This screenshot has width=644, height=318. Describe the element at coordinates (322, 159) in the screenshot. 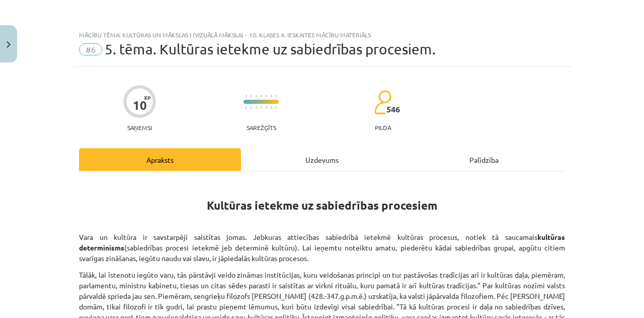

I see `div: Uzdevums` at that location.